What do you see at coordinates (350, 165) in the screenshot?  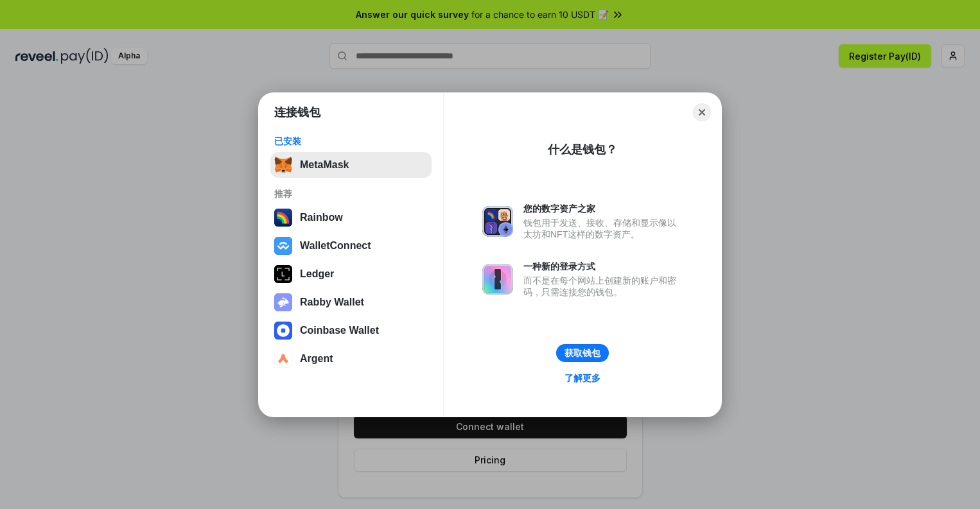 I see `button: MetaMask` at bounding box center [350, 165].